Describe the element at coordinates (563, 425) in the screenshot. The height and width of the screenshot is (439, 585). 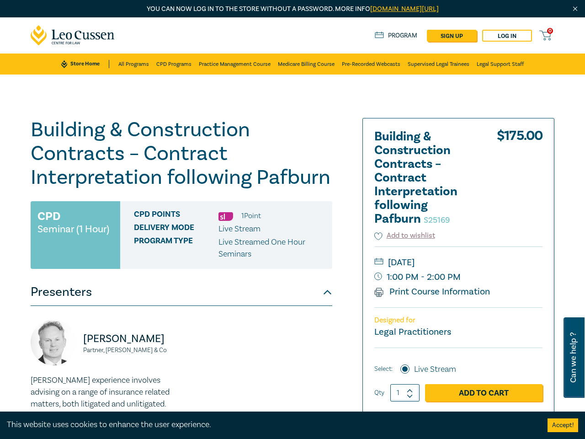
I see `button: Accept cookies` at that location.